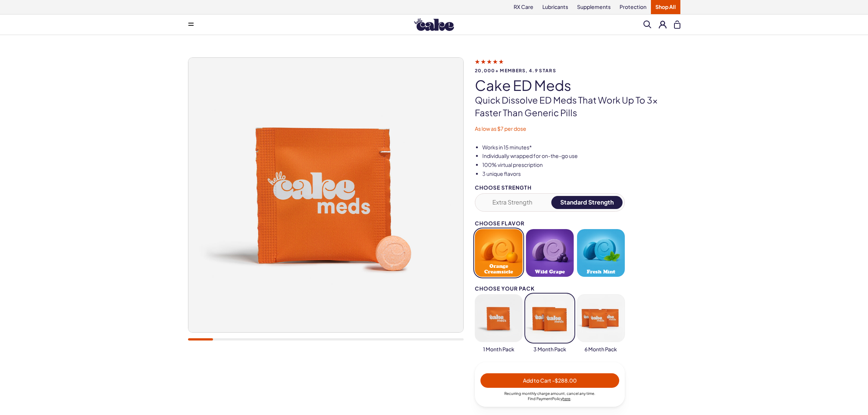  Describe the element at coordinates (600, 350) in the screenshot. I see `span: 6 Month Pack` at that location.